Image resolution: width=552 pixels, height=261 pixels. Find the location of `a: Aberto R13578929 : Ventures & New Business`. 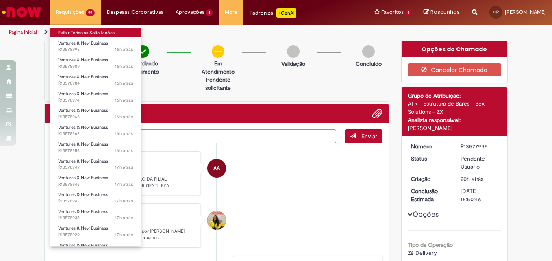

a: Aberto R13578929 : Ventures & New Business is located at coordinates (95, 231).